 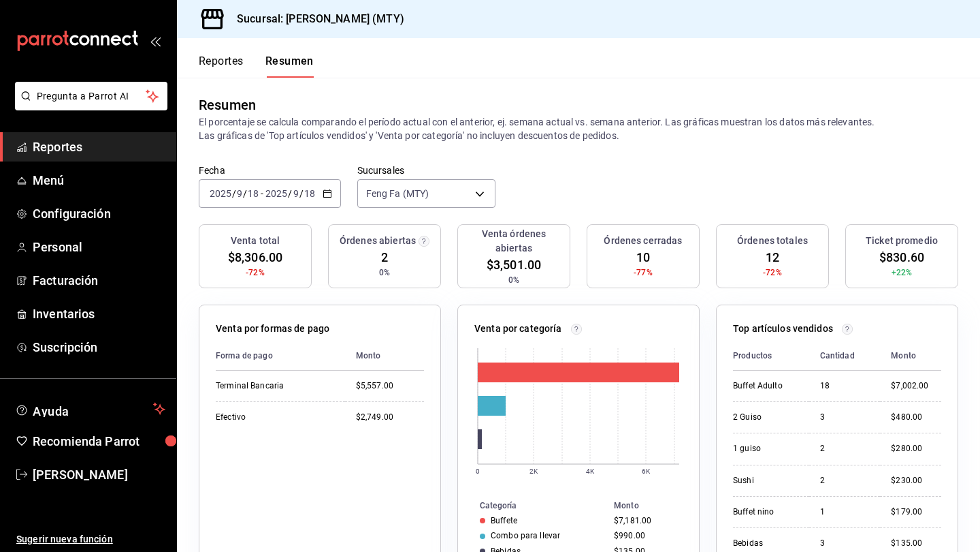 What do you see at coordinates (270, 171) in the screenshot?
I see `label: Fecha` at bounding box center [270, 171].